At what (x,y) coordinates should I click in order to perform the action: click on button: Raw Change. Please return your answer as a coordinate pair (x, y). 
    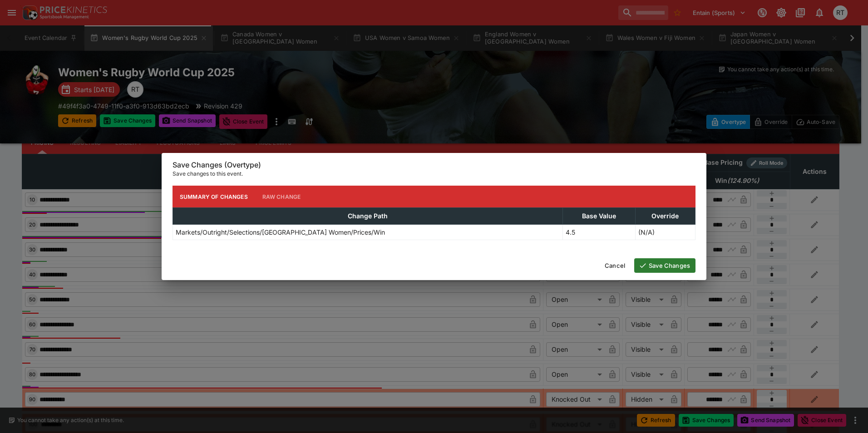
    Looking at the image, I should click on (282, 196).